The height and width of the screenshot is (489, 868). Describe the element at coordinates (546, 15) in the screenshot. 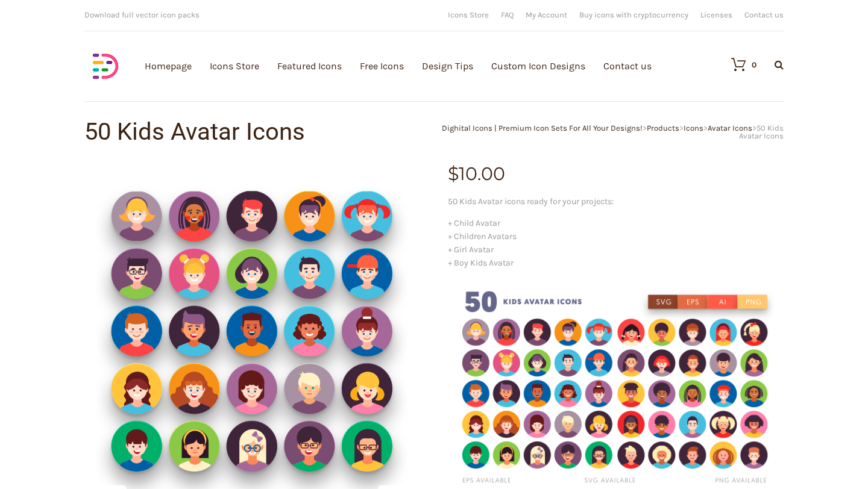

I see `a: My Account` at that location.